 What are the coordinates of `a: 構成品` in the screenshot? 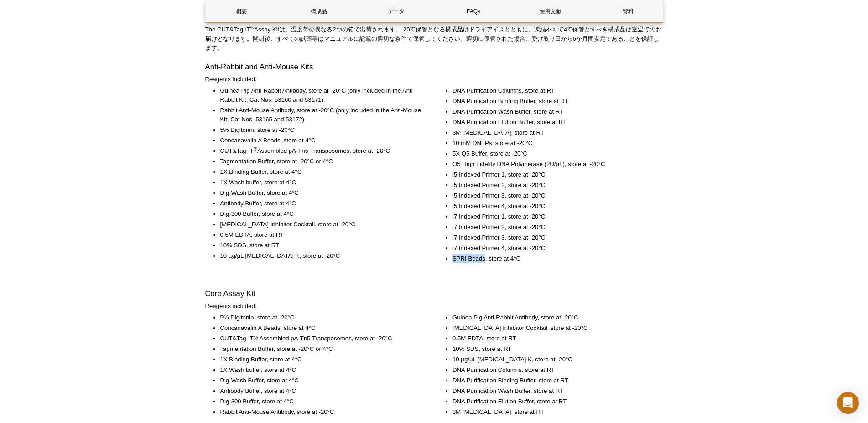 It's located at (318, 12).